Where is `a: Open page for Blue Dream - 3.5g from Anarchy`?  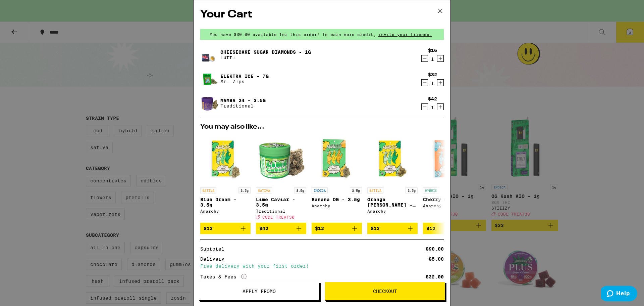
a: Open page for Blue Dream - 3.5g from Anarchy is located at coordinates (225, 178).